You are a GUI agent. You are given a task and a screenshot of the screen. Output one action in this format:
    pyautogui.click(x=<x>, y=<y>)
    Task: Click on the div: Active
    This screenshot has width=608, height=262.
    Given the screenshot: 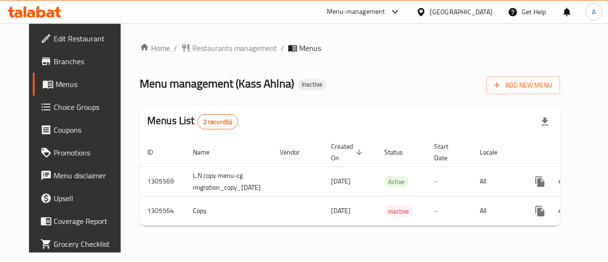 What is the action you would take?
    pyautogui.click(x=396, y=181)
    